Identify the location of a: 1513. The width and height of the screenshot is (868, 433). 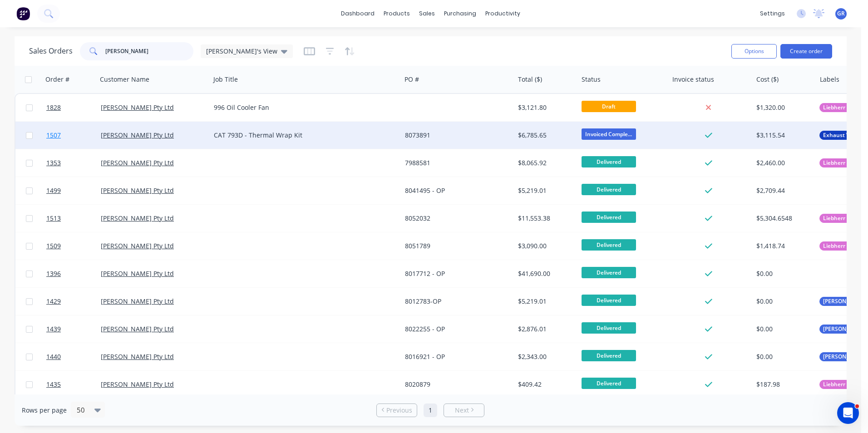
(74, 219).